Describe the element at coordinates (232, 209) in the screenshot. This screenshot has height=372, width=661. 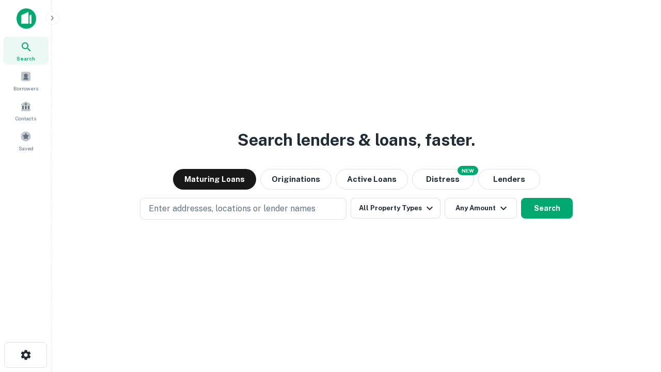
I see `p: Enter addresses, locations or lender names` at that location.